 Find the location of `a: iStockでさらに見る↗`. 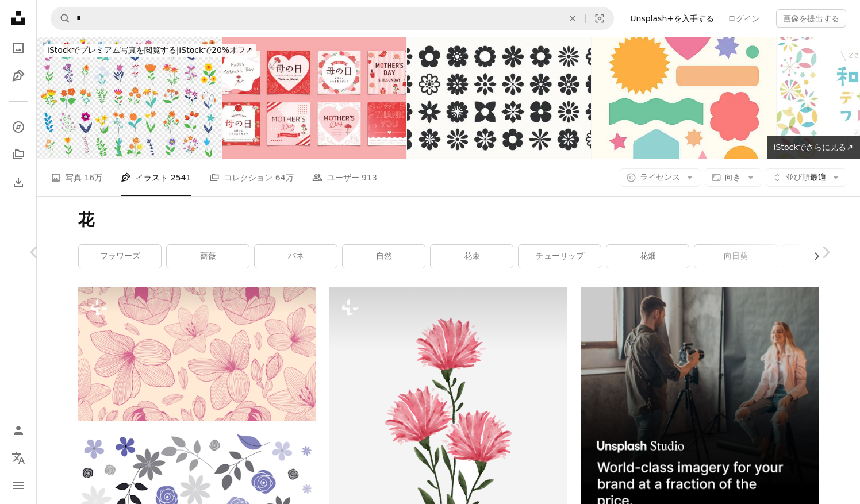

a: iStockでさらに見る↗ is located at coordinates (814, 148).